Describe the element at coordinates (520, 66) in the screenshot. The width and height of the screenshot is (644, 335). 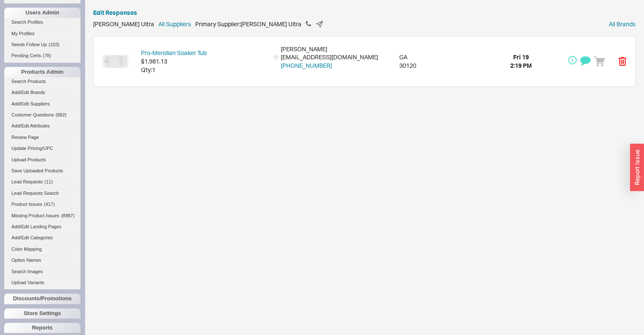
I see `div: 2:19 PM` at that location.